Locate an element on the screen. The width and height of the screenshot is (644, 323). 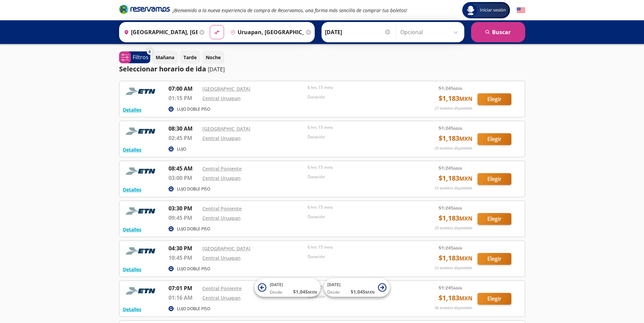
span: 0 is located at coordinates (149, 52).